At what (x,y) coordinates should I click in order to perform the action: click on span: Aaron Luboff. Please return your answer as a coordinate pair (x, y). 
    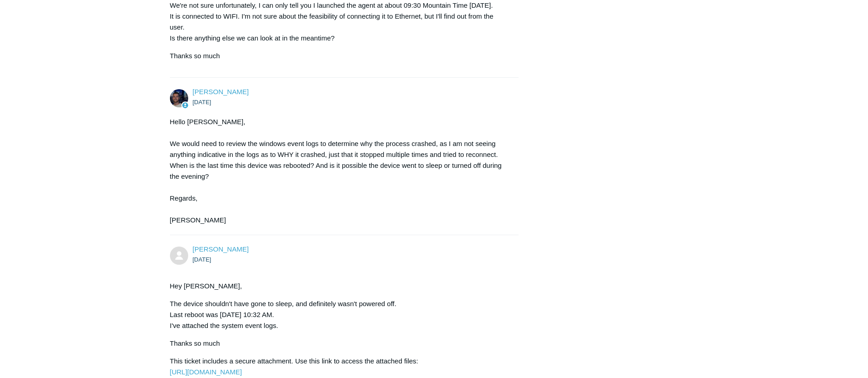
    Looking at the image, I should click on (221, 249).